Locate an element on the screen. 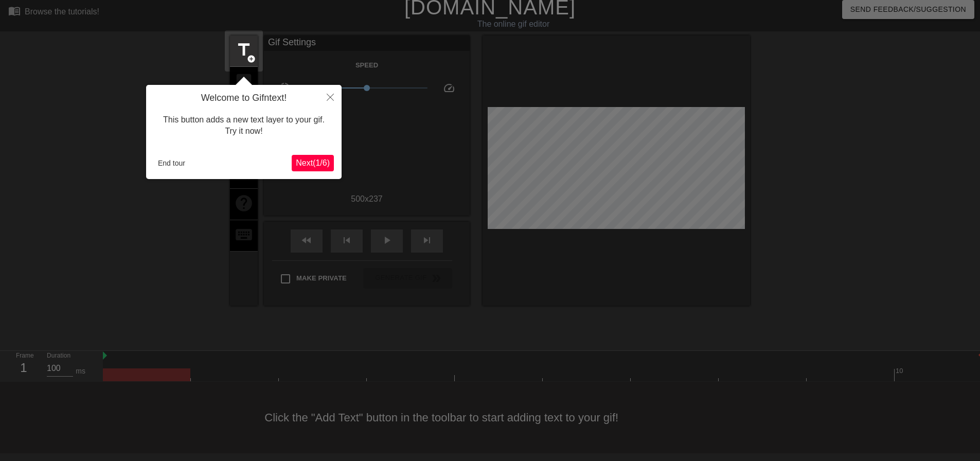  span: Next ( 1 / 6 ) is located at coordinates (313, 163).